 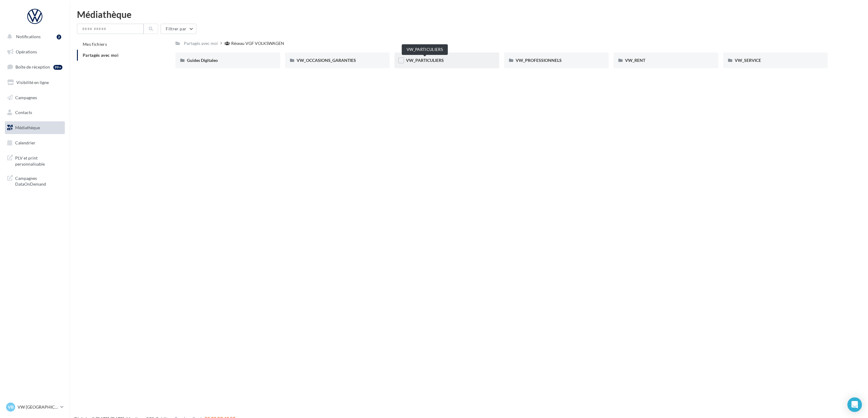 I want to click on span: PLV et print personnalisable, so click(x=39, y=160).